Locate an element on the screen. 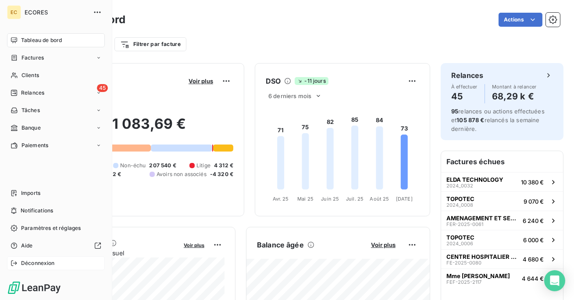  tspan: Août 25 is located at coordinates (379, 199).